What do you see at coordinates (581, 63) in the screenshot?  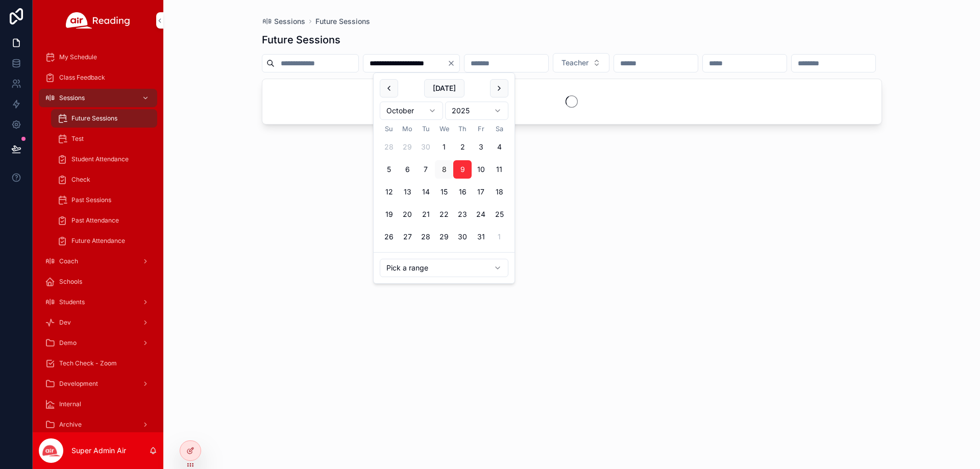 I see `button: Select Button` at bounding box center [581, 63].